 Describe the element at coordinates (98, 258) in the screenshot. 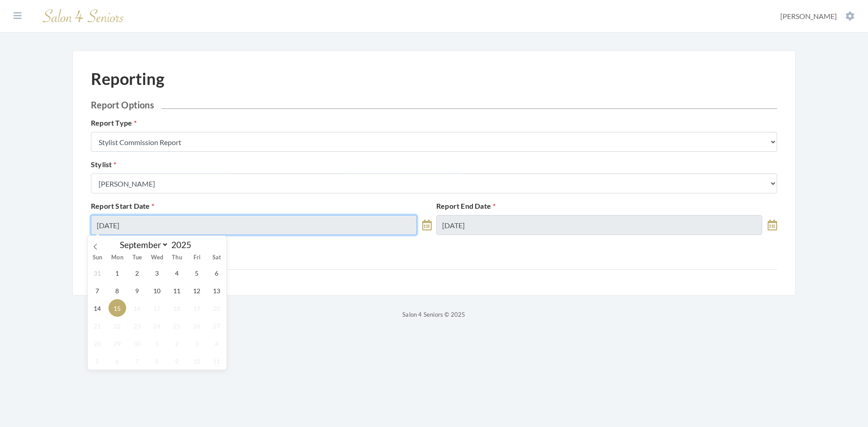

I see `span: Sun` at that location.